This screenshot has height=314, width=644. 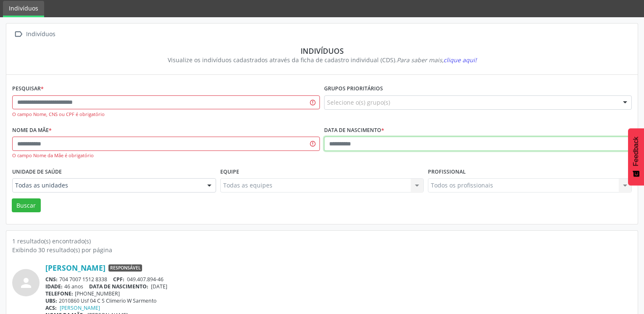 I want to click on label: Nome da mãe, so click(x=32, y=130).